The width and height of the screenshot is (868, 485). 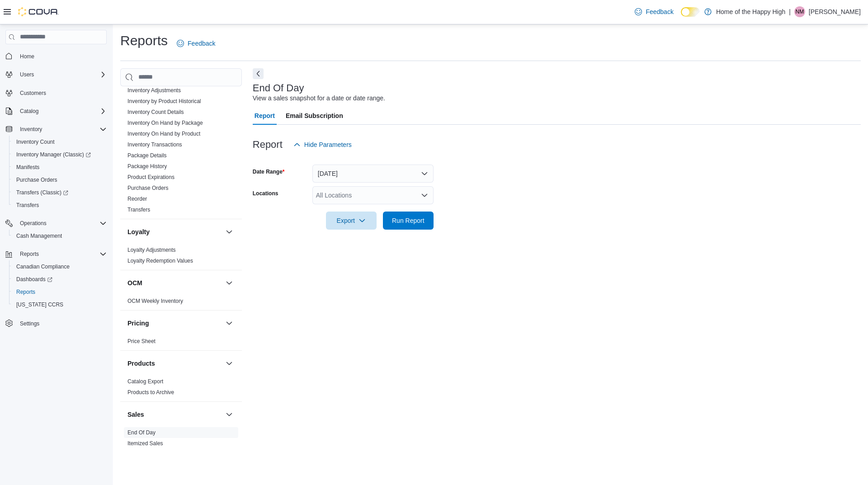 What do you see at coordinates (181, 389) in the screenshot?
I see `div: Products` at bounding box center [181, 389].